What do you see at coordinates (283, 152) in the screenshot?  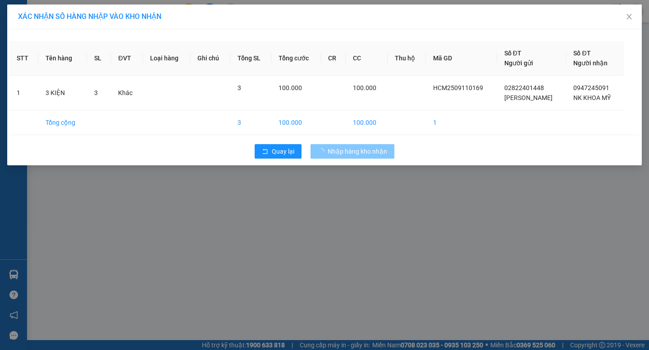 I see `span: Quay lại` at bounding box center [283, 152].